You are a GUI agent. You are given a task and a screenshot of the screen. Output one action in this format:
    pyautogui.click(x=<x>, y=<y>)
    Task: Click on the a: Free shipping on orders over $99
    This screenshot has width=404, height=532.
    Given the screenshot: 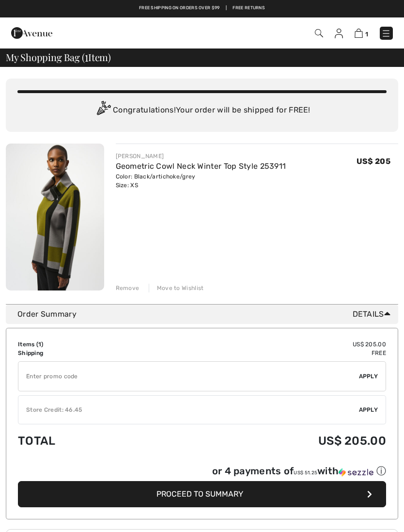 What is the action you would take?
    pyautogui.click(x=179, y=8)
    